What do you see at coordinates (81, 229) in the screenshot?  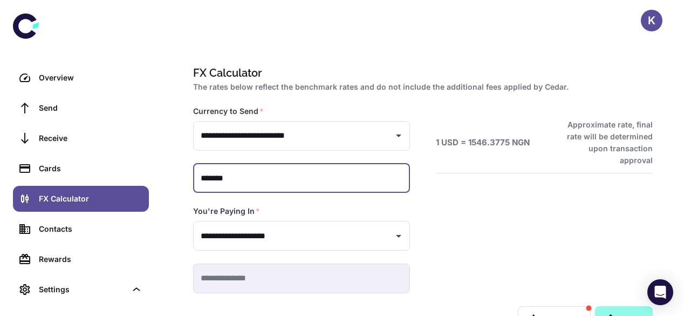 I see `a: Contacts` at bounding box center [81, 229].